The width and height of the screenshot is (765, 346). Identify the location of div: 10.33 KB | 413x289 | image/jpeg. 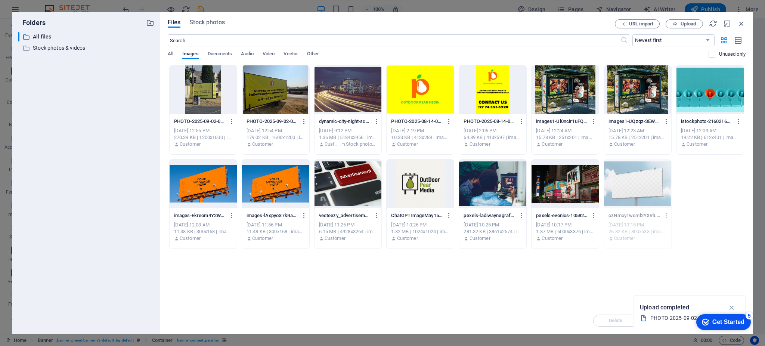
(420, 137).